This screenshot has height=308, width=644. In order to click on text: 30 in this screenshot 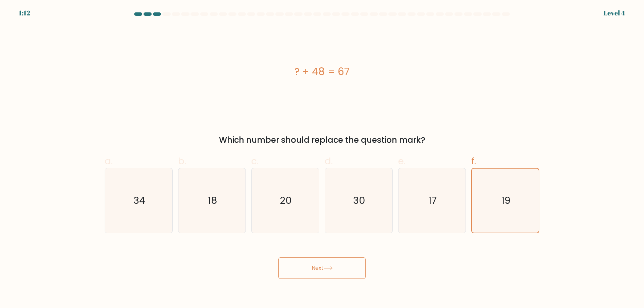, I will do `click(359, 201)`.